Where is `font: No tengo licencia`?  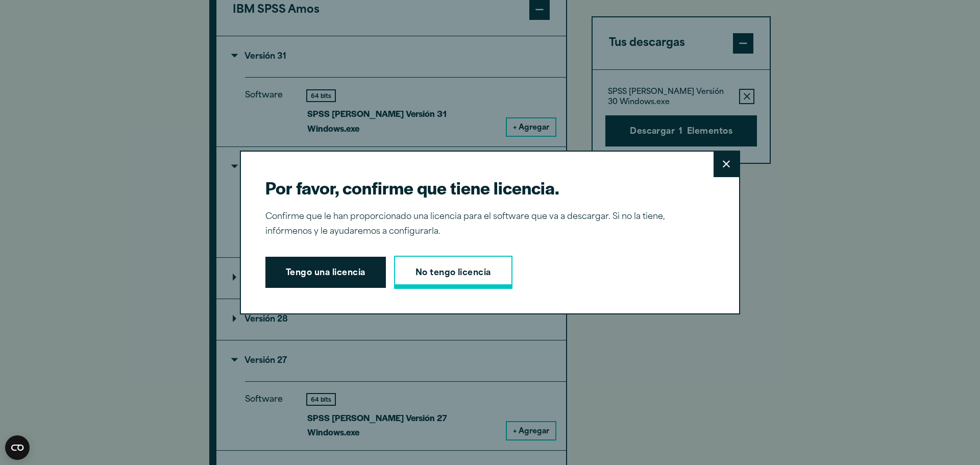
font: No tengo licencia is located at coordinates (453, 273).